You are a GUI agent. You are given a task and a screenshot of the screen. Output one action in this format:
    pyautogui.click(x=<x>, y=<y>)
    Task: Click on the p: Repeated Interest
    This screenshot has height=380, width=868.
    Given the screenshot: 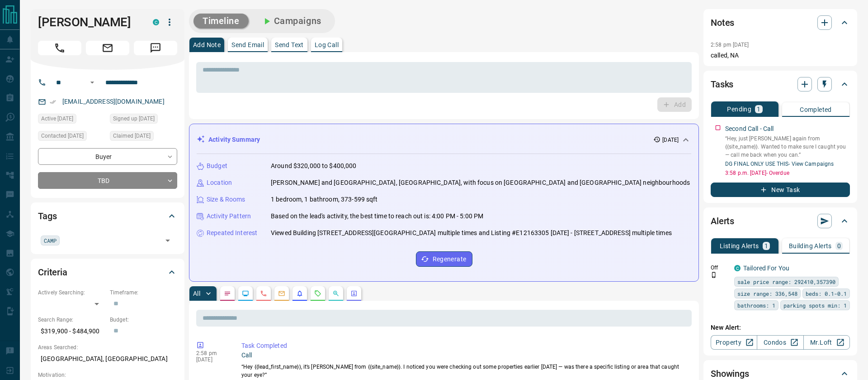 What is the action you would take?
    pyautogui.click(x=232, y=233)
    